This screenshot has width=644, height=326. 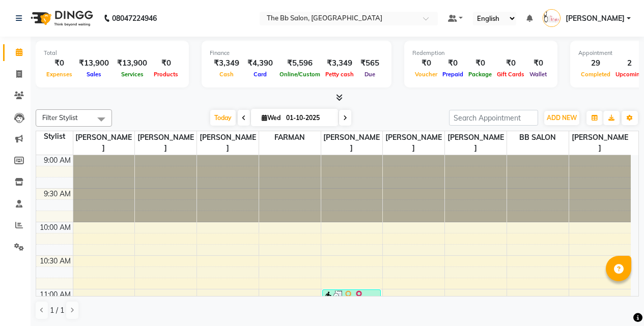 What do you see at coordinates (59, 74) in the screenshot?
I see `span: Expenses` at bounding box center [59, 74].